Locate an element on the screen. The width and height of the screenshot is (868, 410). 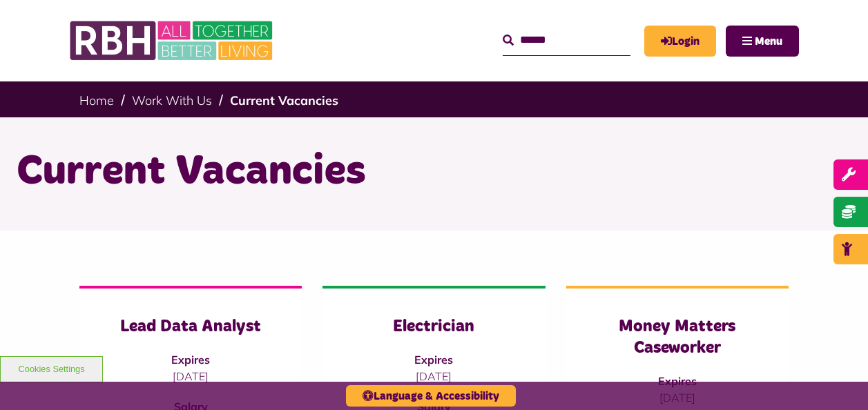
span: Menu is located at coordinates (768, 41).